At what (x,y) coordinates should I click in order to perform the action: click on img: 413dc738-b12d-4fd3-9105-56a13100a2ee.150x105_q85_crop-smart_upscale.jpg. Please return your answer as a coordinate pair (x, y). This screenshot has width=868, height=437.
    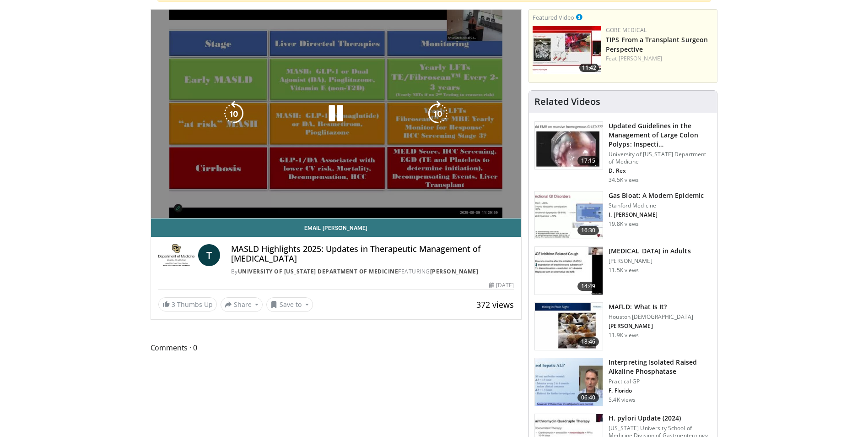
    Looking at the image, I should click on (569, 326).